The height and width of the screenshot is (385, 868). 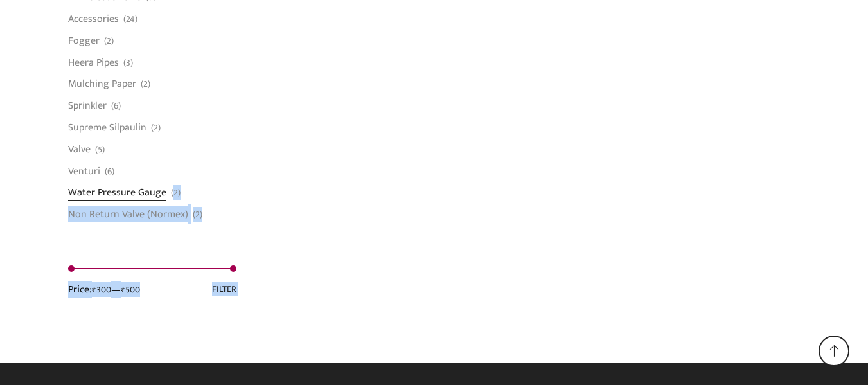 What do you see at coordinates (84, 171) in the screenshot?
I see `a: Venturi` at bounding box center [84, 171].